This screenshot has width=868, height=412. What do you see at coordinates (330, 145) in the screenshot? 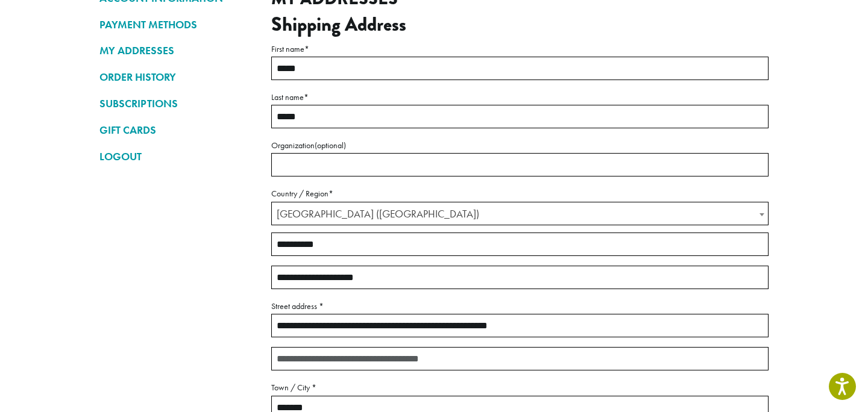
I see `span: (optional)` at bounding box center [330, 145].